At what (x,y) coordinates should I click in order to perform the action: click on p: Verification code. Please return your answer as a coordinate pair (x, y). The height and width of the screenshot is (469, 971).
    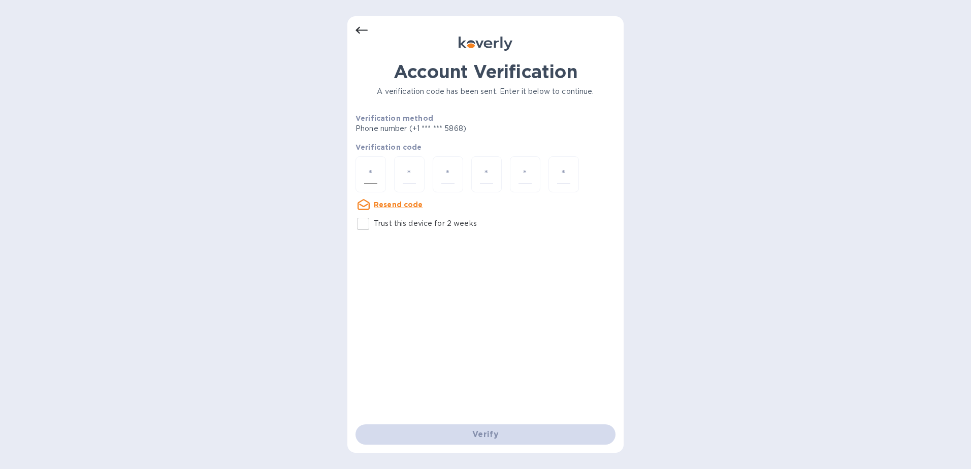
    Looking at the image, I should click on (486, 147).